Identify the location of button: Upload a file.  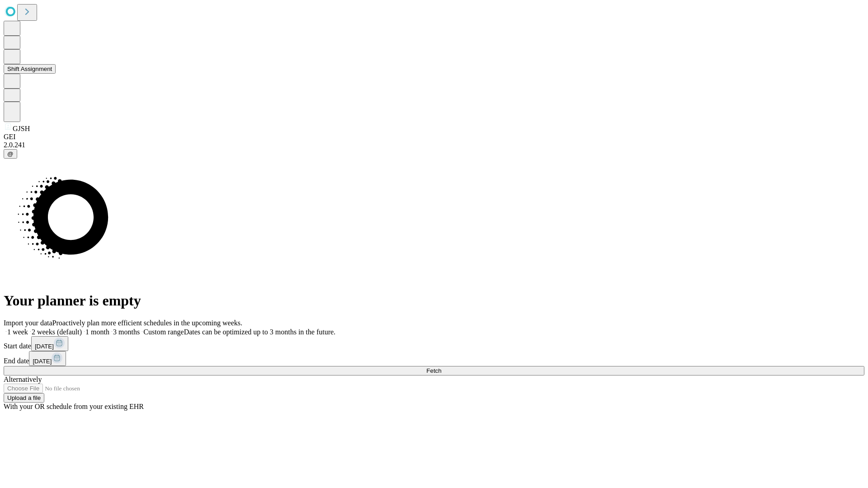
(24, 398).